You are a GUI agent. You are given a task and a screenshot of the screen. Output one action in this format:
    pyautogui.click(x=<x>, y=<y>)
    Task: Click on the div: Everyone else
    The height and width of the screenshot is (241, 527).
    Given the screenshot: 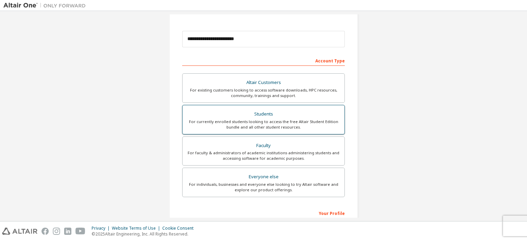 What is the action you would take?
    pyautogui.click(x=263, y=177)
    